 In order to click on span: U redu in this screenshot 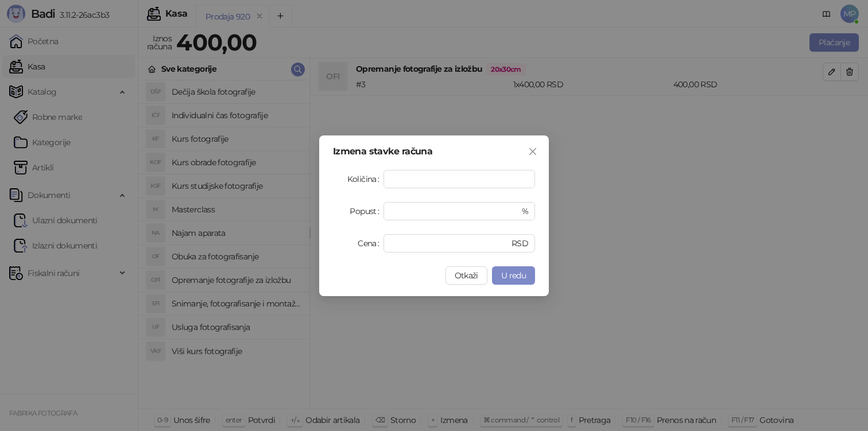, I will do `click(513, 275)`.